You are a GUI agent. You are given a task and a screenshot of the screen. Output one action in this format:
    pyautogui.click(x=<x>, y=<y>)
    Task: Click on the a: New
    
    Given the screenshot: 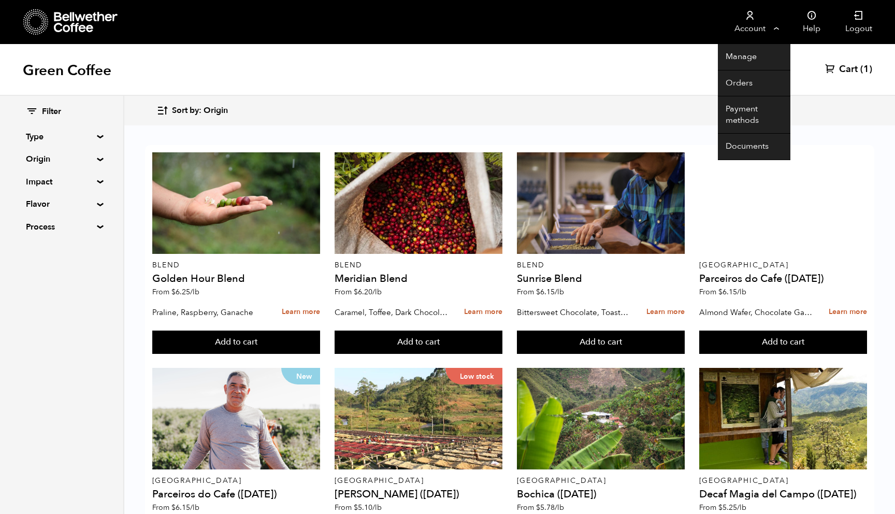 What is the action you would take?
    pyautogui.click(x=236, y=419)
    